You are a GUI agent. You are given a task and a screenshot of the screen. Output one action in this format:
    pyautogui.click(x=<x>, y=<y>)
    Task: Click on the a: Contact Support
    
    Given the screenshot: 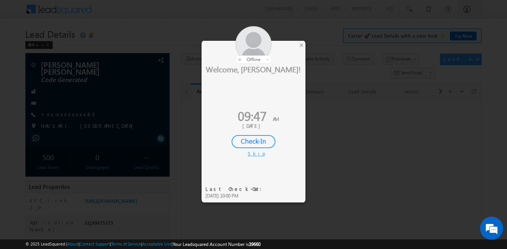 What is the action you would take?
    pyautogui.click(x=95, y=243)
    